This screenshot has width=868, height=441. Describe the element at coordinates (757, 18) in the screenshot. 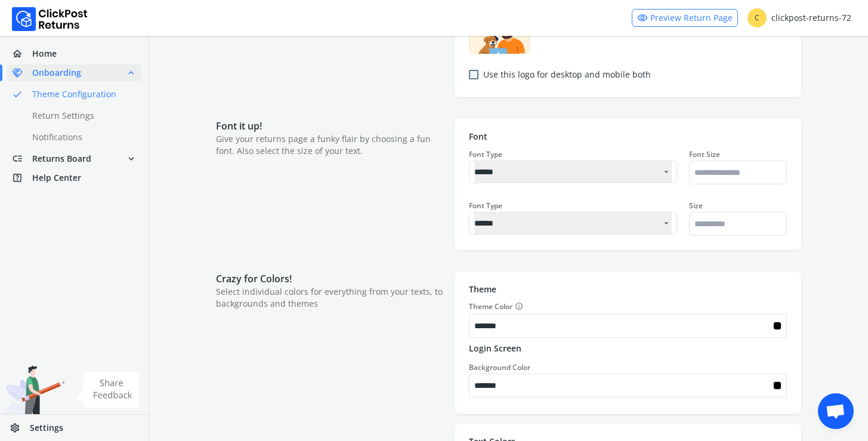

I see `span: C` at that location.